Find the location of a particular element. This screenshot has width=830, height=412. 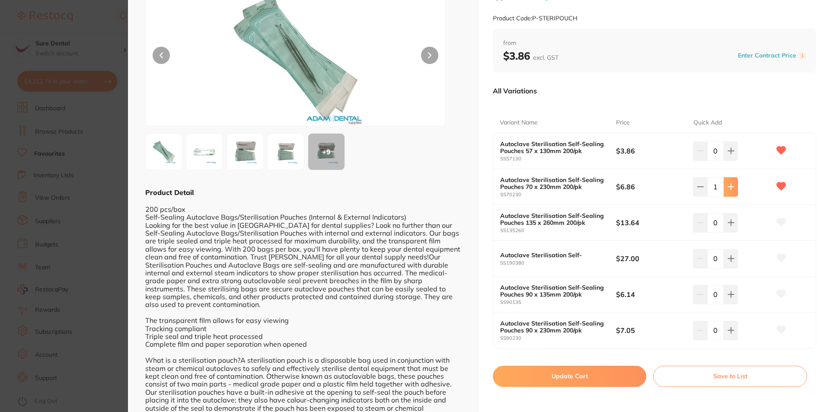

img: MzgwLmpwZw is located at coordinates (286, 152).